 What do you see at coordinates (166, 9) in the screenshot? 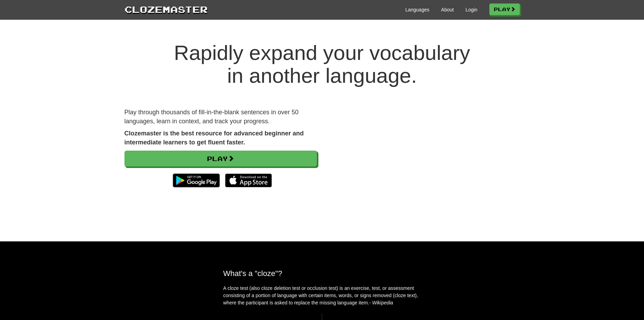
I see `a: Clozemaster` at bounding box center [166, 9].